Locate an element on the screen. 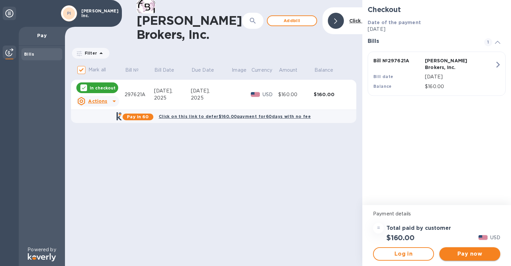  h2: Checkout is located at coordinates (436, 9).